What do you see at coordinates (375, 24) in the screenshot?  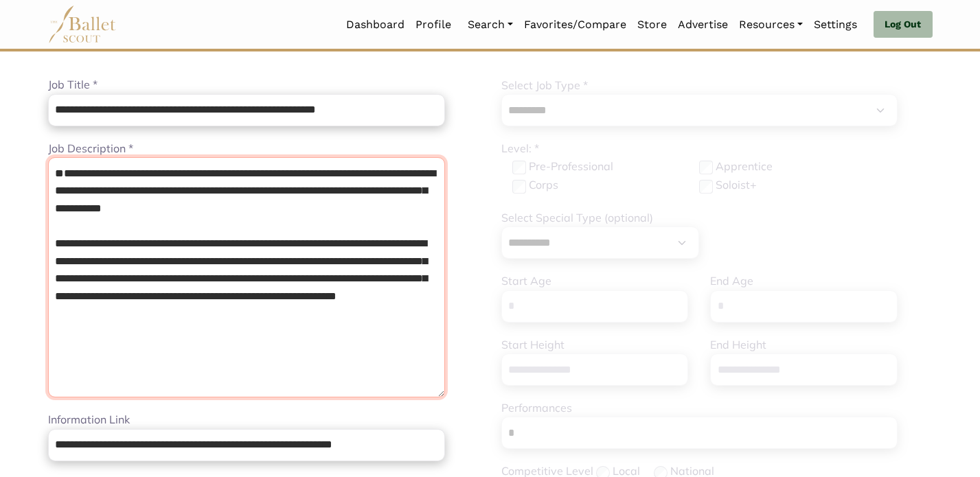 I see `a: Dashboard` at bounding box center [375, 24].